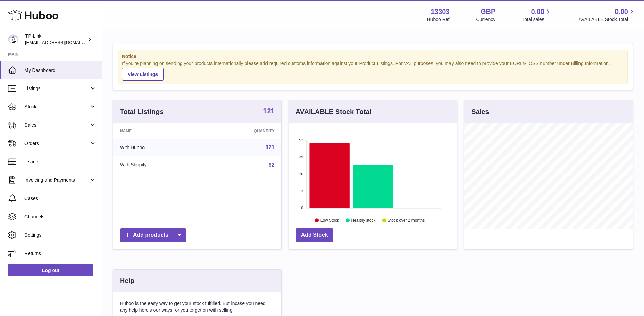 Image resolution: width=644 pixels, height=316 pixels. What do you see at coordinates (127, 281) in the screenshot?
I see `h3: Help` at bounding box center [127, 281].